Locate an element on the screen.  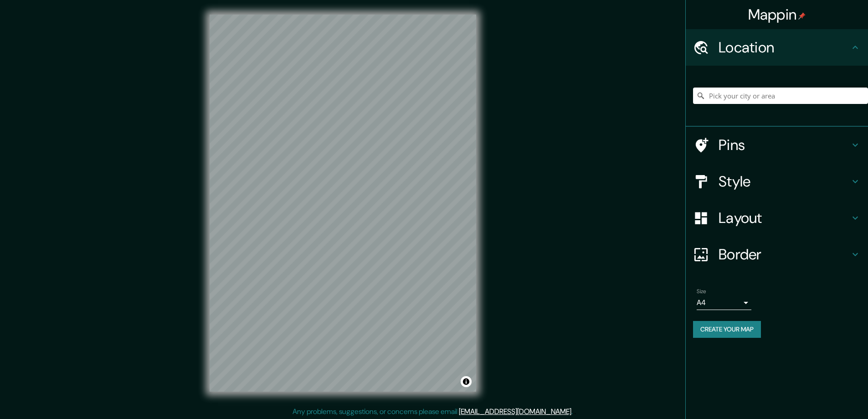
div: Location is located at coordinates (777, 48).